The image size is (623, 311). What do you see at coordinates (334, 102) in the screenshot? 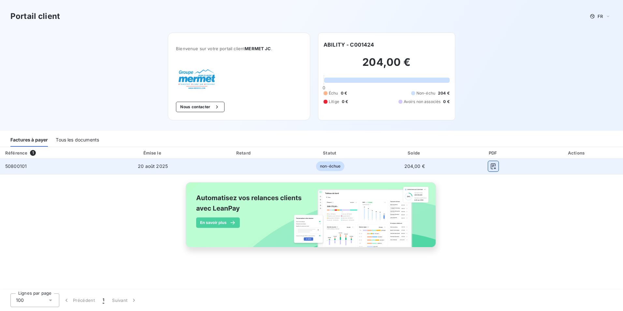
I see `span: Litige` at bounding box center [334, 102].